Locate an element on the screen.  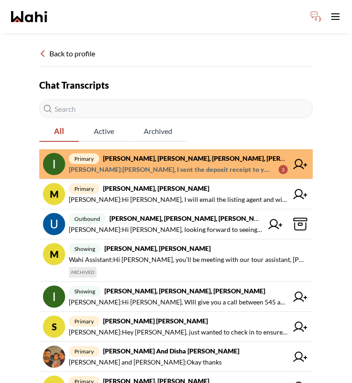
span: All is located at coordinates (59, 131).